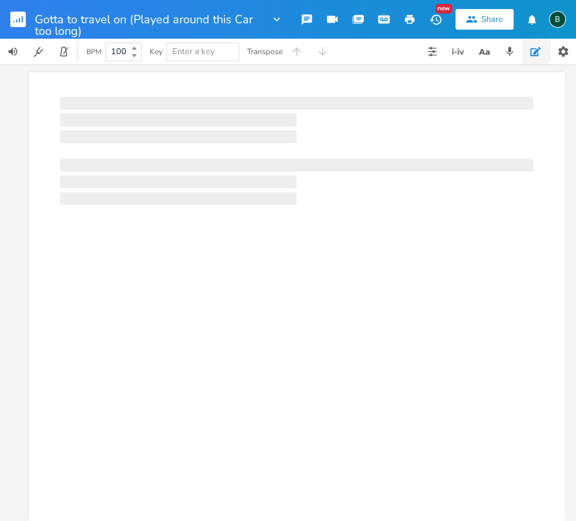 The width and height of the screenshot is (576, 521). Describe the element at coordinates (435, 19) in the screenshot. I see `button: New` at that location.